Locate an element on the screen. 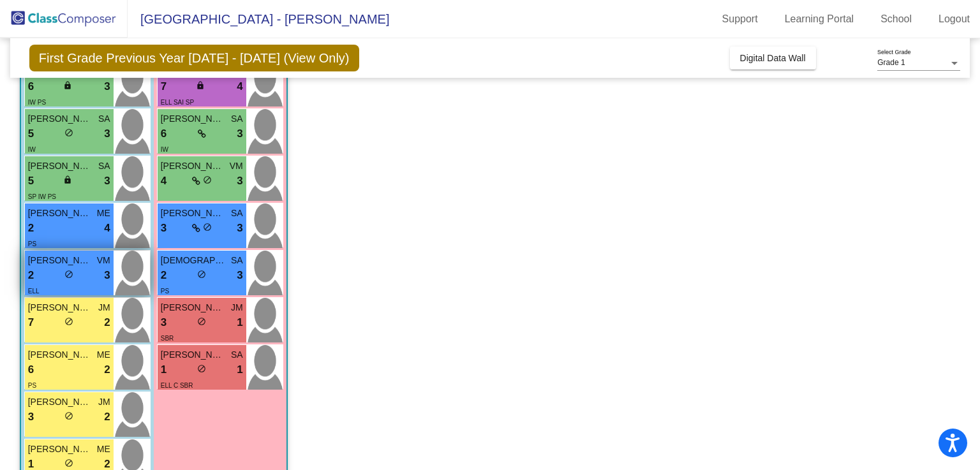 This screenshot has width=980, height=470. a: Learning Portal is located at coordinates (820, 19).